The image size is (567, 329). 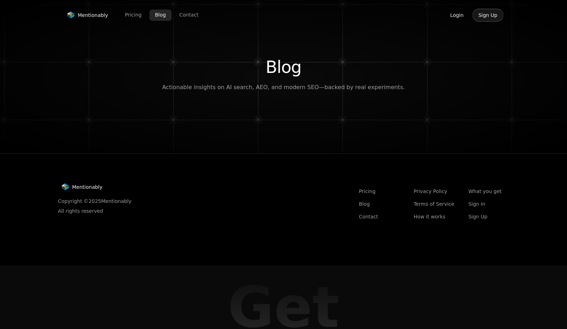 What do you see at coordinates (95, 211) in the screenshot?
I see `div: All rights reserved` at bounding box center [95, 211].